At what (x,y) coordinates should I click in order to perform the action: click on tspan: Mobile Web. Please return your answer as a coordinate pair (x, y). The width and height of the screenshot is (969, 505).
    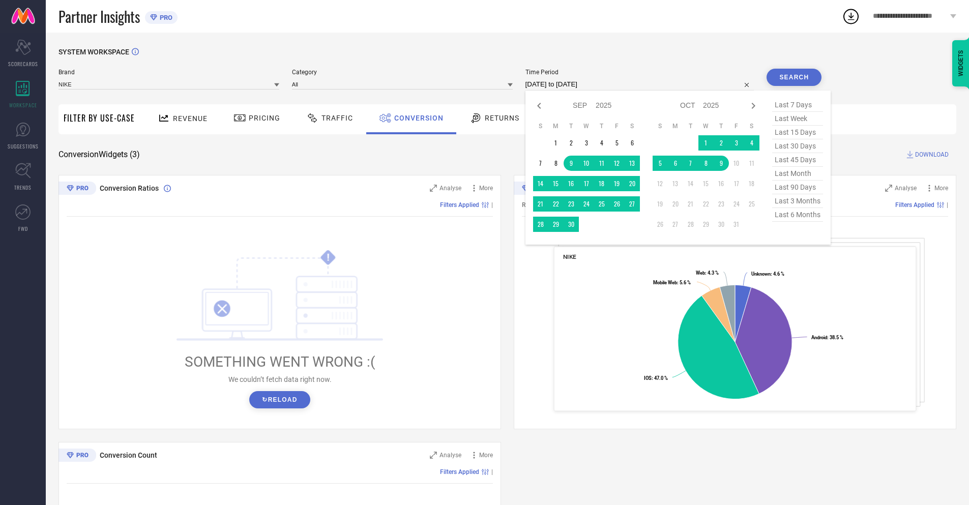
    Looking at the image, I should click on (665, 282).